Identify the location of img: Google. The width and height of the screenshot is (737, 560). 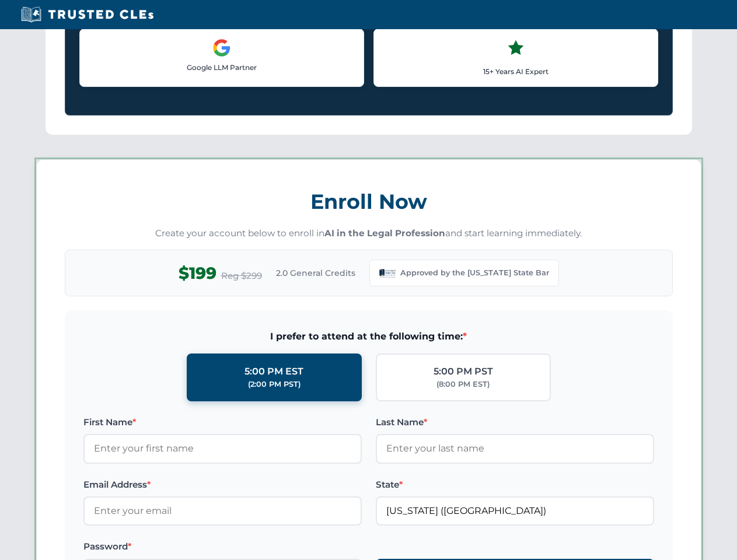
(222, 48).